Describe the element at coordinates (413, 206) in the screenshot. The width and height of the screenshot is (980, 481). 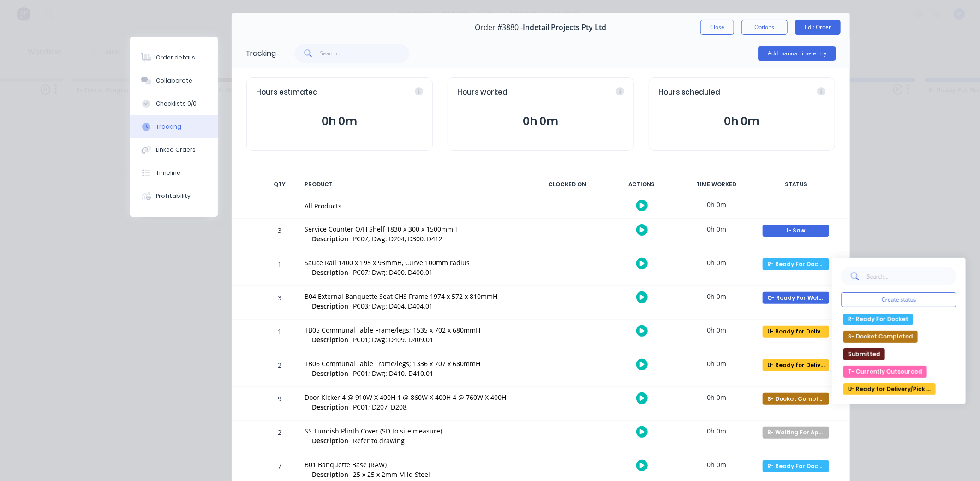
I see `div: All Products` at that location.